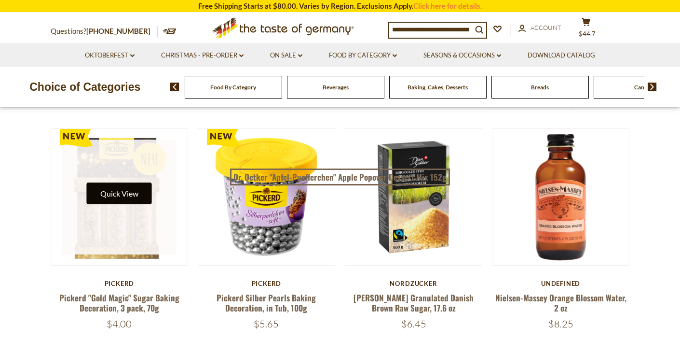 The height and width of the screenshot is (354, 680). What do you see at coordinates (119, 323) in the screenshot?
I see `span: $4.00` at bounding box center [119, 323].